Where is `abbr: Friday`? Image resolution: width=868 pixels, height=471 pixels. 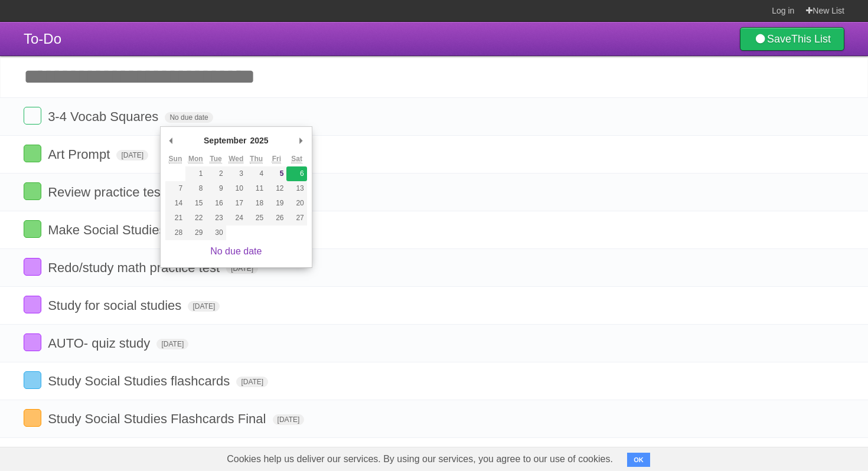
abbr: Friday is located at coordinates (276, 159).